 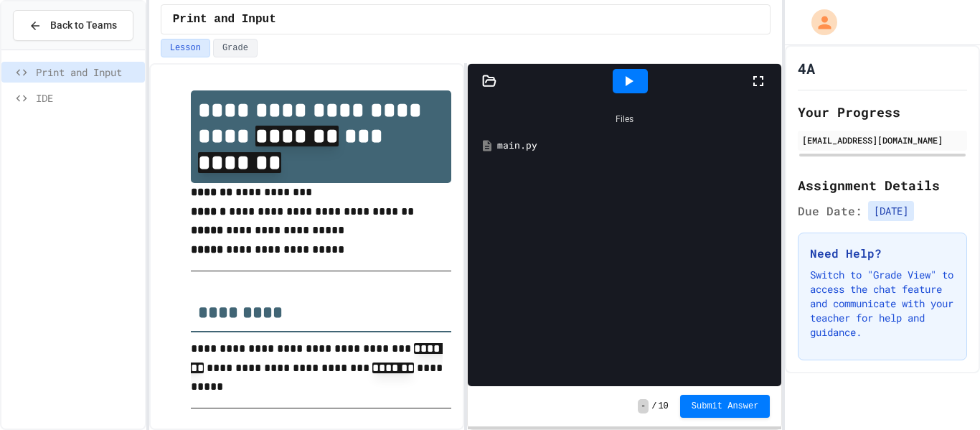 What do you see at coordinates (625, 119) in the screenshot?
I see `div: Files` at bounding box center [625, 119].